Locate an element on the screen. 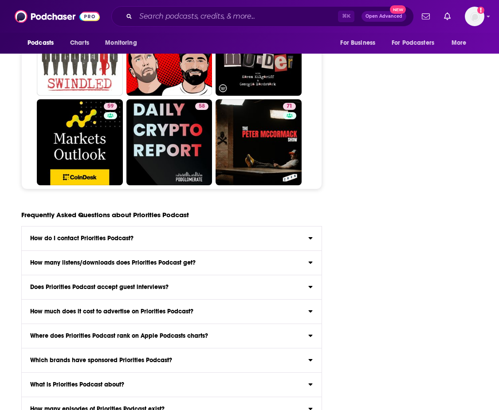  button: Open AdvancedNew is located at coordinates (383, 16).